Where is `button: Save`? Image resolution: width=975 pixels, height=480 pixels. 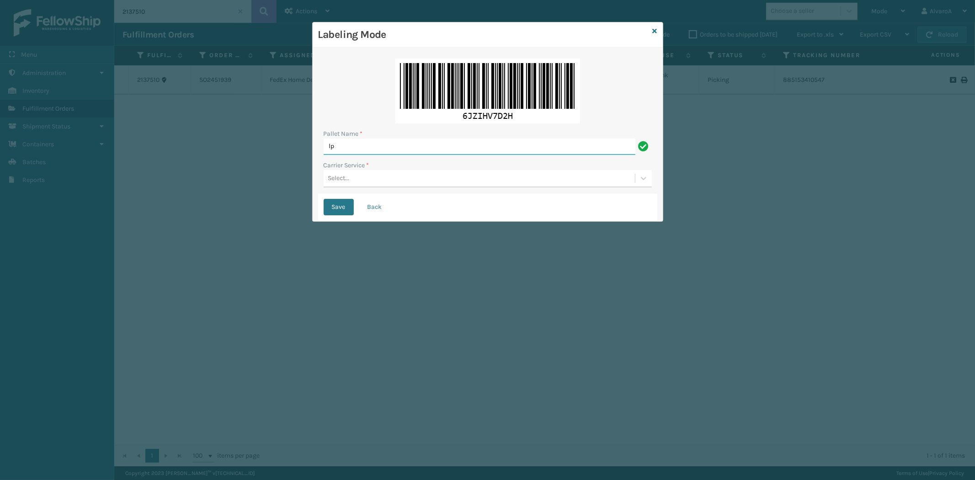 button: Save is located at coordinates (339, 207).